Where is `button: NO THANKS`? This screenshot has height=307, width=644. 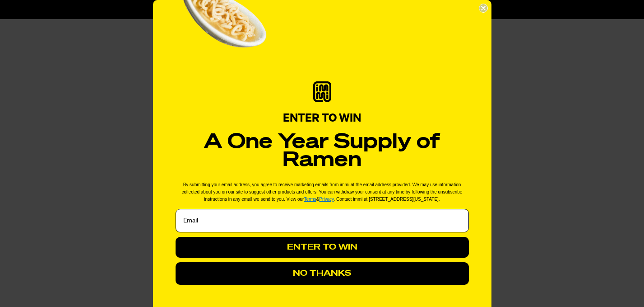
button: NO THANKS is located at coordinates (322, 274).